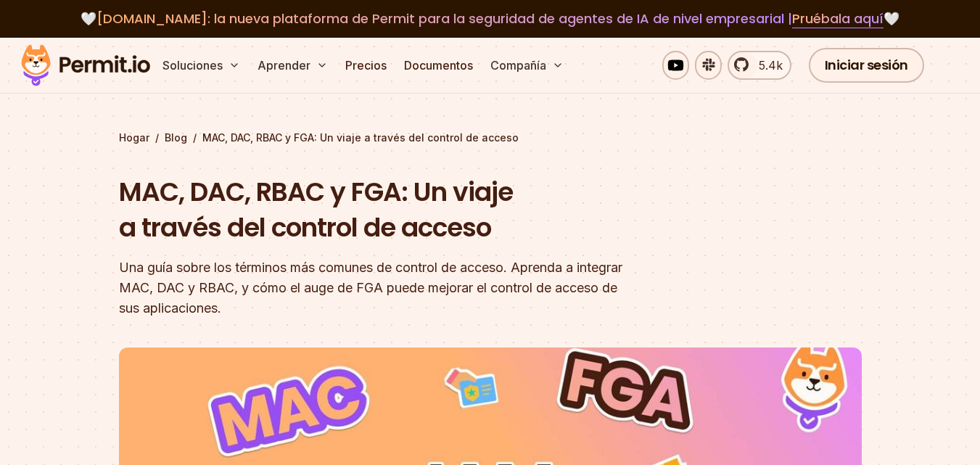 The width and height of the screenshot is (980, 465). I want to click on a: Iniciar sesión, so click(867, 65).